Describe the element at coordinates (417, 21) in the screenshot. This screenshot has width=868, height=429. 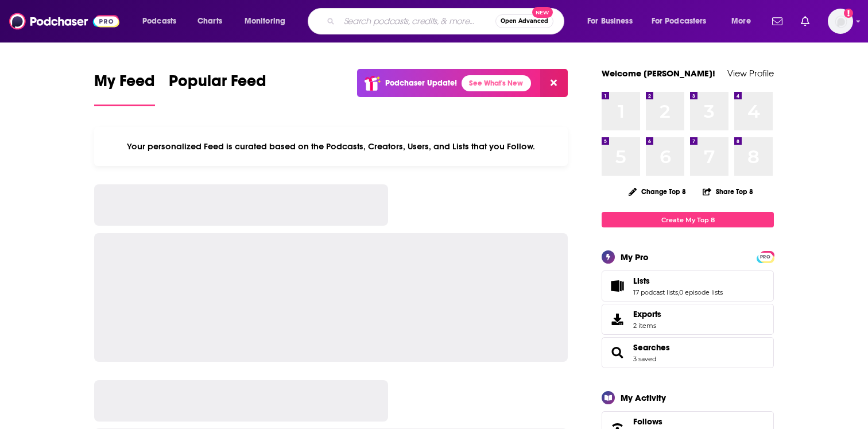
I see `input: Search podcasts, credits, & more...` at that location.